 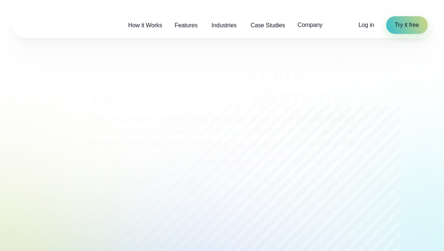 I want to click on span: Try it free, so click(x=406, y=25).